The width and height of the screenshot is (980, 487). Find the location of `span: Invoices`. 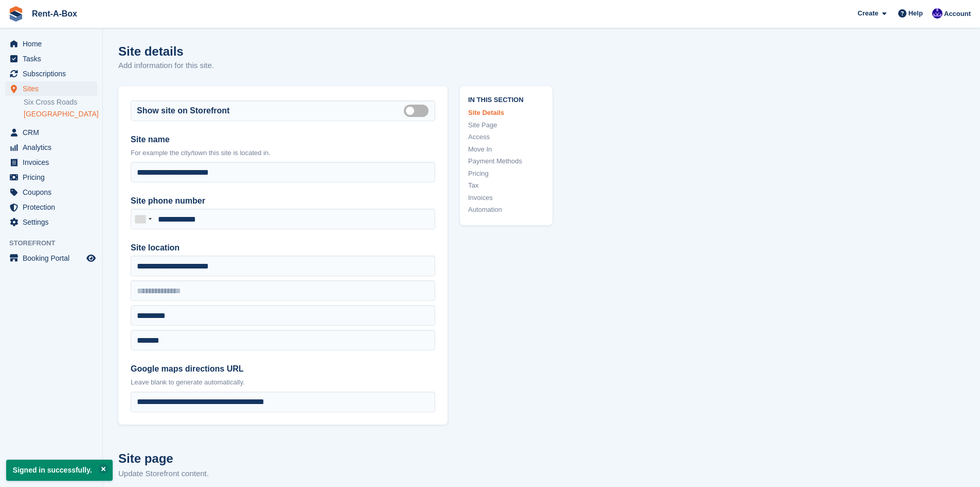

span: Invoices is located at coordinates (54, 162).